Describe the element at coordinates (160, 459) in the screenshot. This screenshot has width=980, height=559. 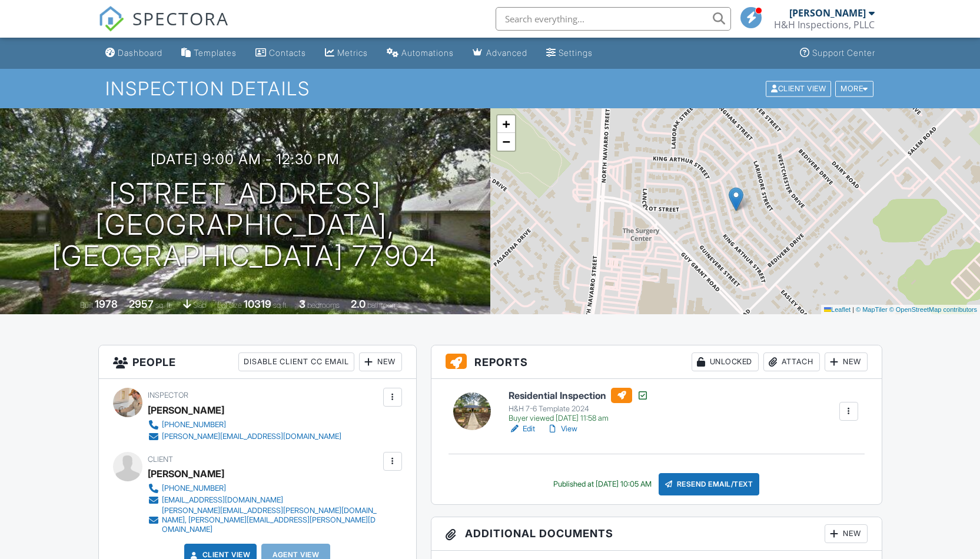
I see `span: Client` at that location.